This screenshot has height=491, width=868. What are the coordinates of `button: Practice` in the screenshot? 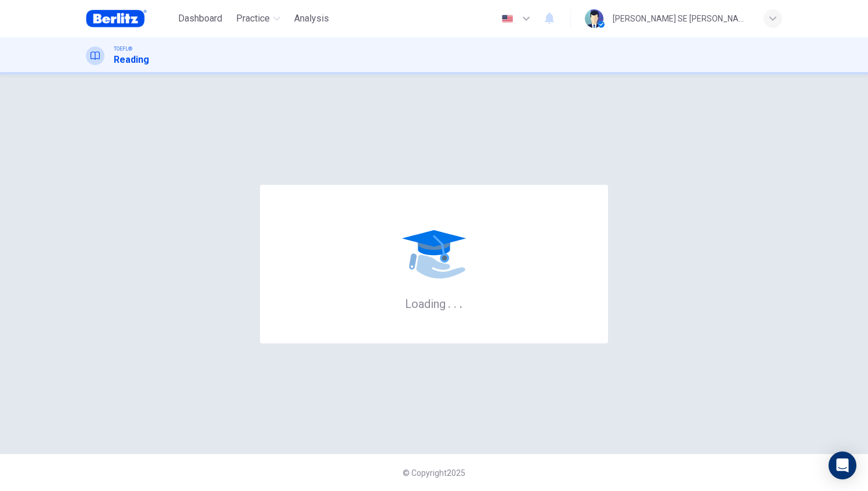 It's located at (259, 19).